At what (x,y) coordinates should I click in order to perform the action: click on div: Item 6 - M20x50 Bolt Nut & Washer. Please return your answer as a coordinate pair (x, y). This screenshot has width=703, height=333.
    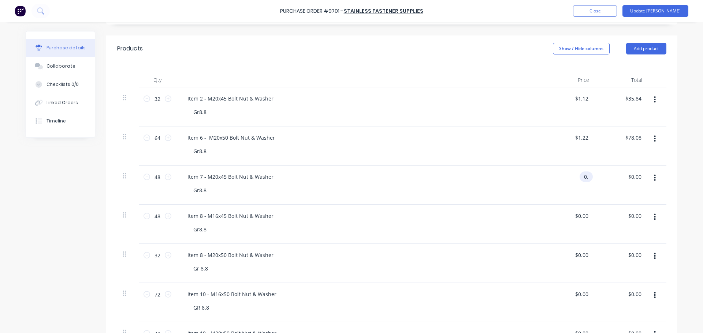
    Looking at the image, I should click on (231, 138).